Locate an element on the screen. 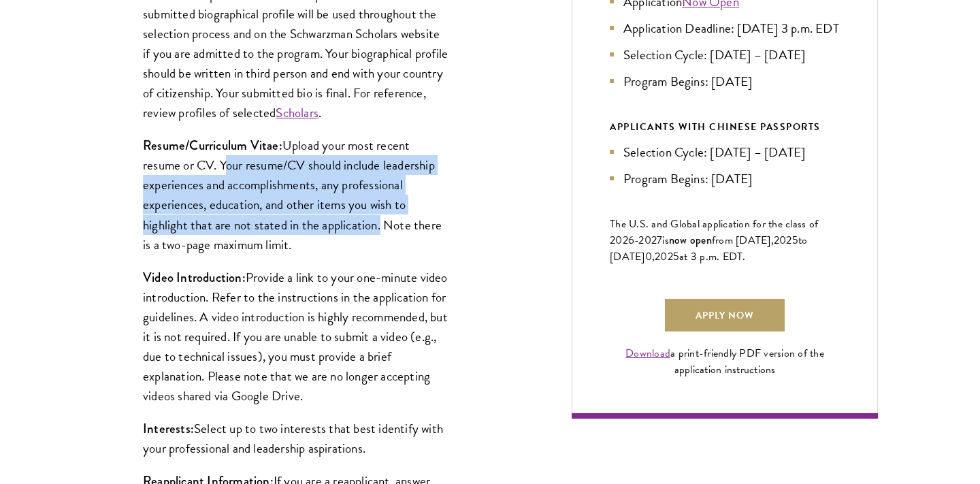 The image size is (980, 484). span: now open is located at coordinates (690, 240).